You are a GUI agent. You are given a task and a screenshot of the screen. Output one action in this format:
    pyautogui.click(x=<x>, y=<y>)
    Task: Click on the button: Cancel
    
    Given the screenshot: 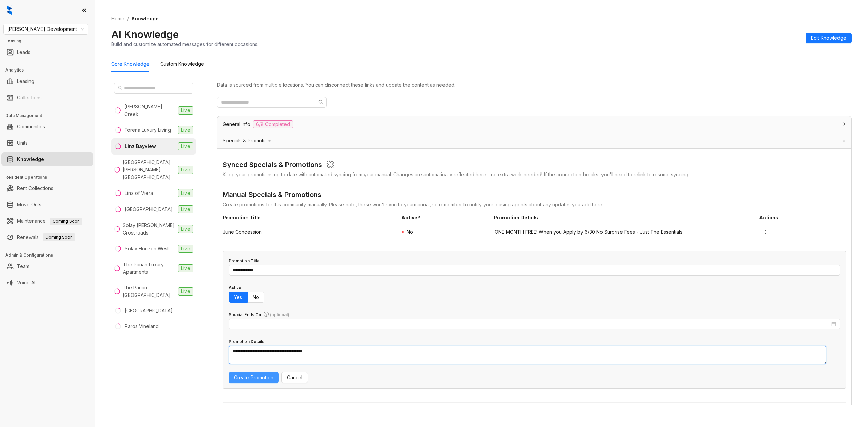 What is the action you would take?
    pyautogui.click(x=295, y=378)
    